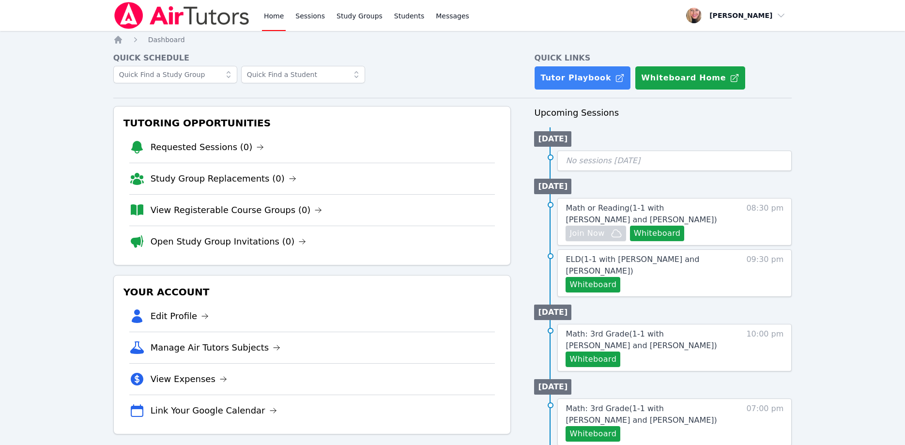  I want to click on span: 07:00 pm, so click(764, 422).